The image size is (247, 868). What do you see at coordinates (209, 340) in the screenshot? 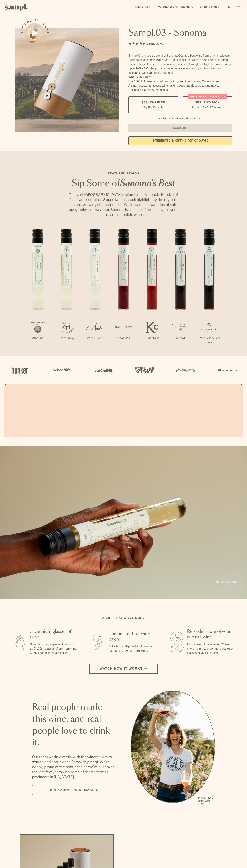
I see `p: Proprietary Red Blend` at bounding box center [209, 340].